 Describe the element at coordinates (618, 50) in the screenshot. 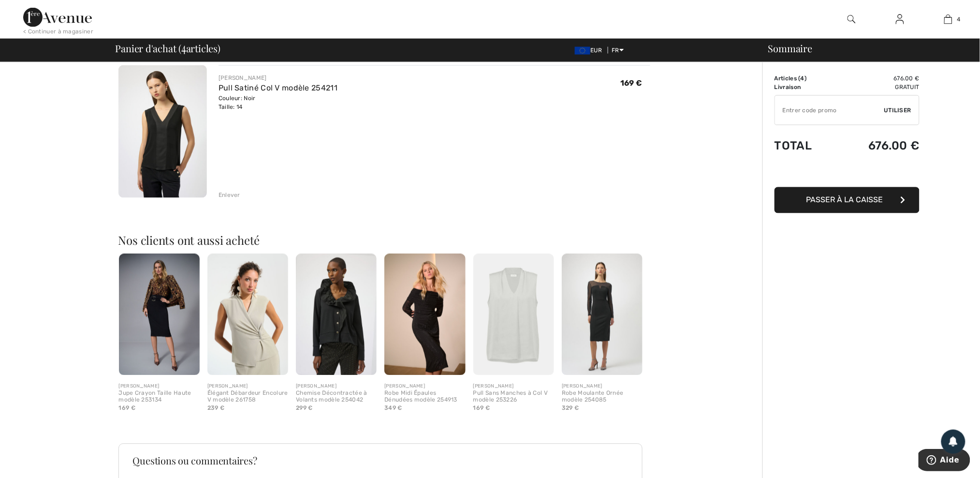

I see `span: FR` at that location.